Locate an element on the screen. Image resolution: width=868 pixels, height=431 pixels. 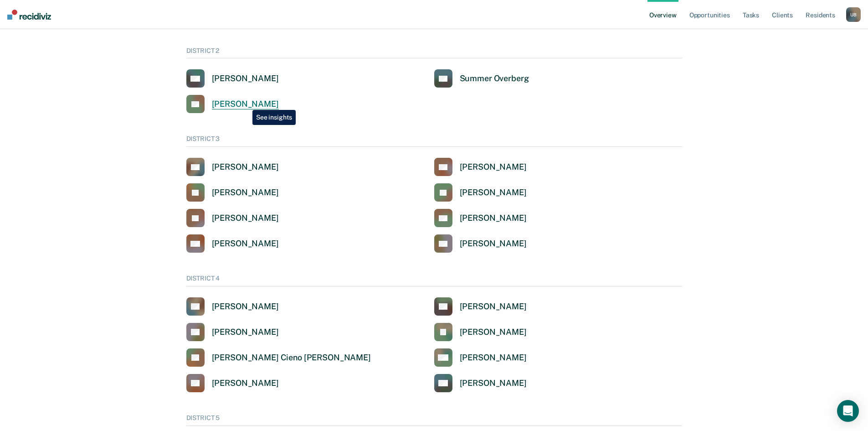
div: DISTRICT 5 is located at coordinates (434, 420).